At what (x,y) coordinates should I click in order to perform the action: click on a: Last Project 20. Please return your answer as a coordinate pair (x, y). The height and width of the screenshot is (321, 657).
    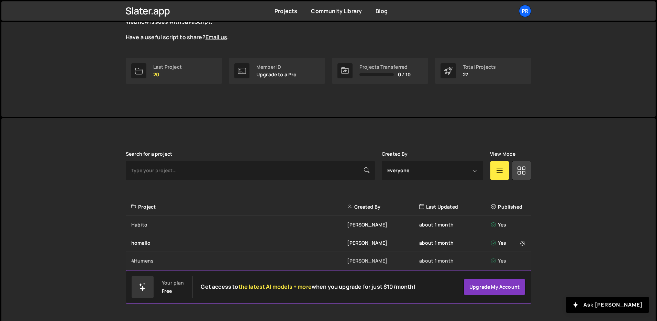
    Looking at the image, I should click on (174, 71).